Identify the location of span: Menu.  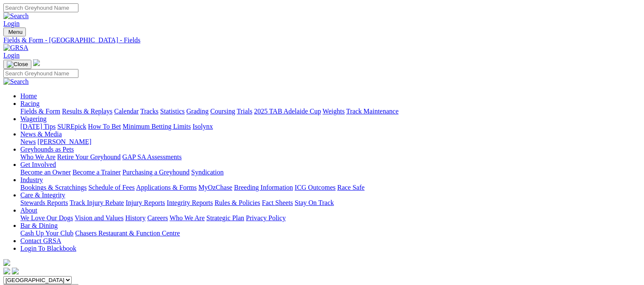
(15, 32).